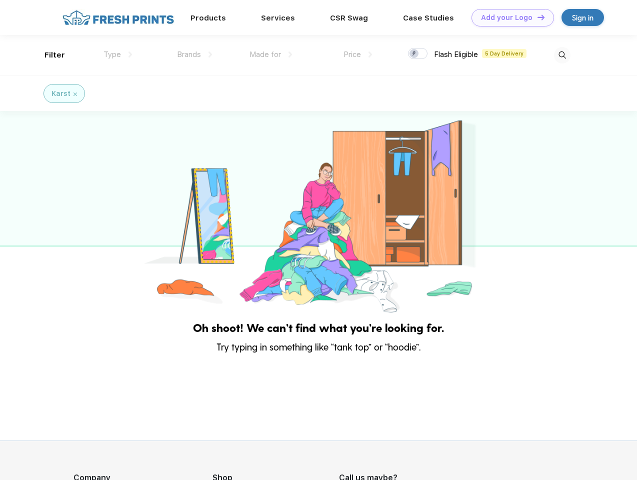 The image size is (637, 480). I want to click on span: Price, so click(352, 55).